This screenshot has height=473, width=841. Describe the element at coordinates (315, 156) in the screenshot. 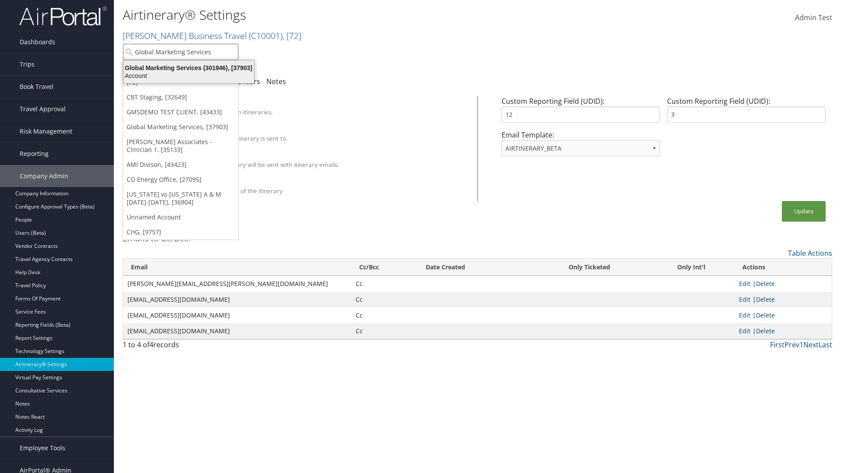

I see `div: Attach PDF` at that location.